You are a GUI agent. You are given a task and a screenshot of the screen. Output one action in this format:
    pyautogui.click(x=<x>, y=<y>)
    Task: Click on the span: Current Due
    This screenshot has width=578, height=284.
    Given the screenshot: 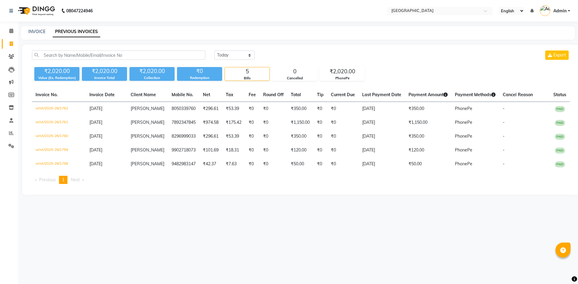 What is the action you would take?
    pyautogui.click(x=343, y=95)
    